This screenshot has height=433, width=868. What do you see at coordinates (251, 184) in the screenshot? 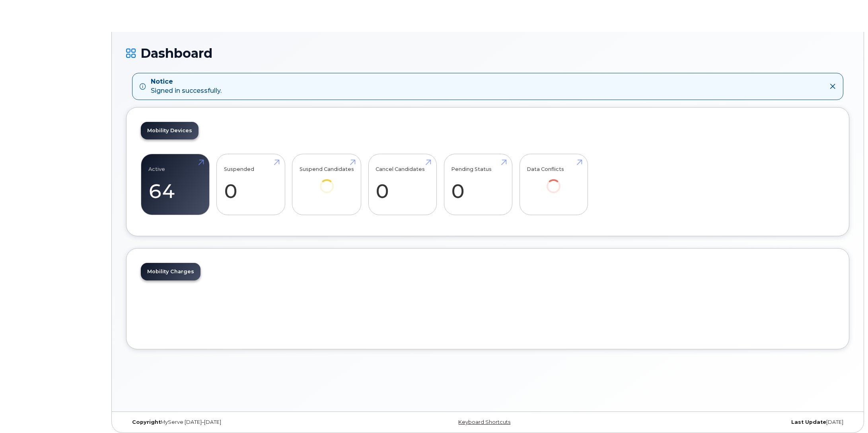
I see `a: Suspended 0` at bounding box center [251, 184].